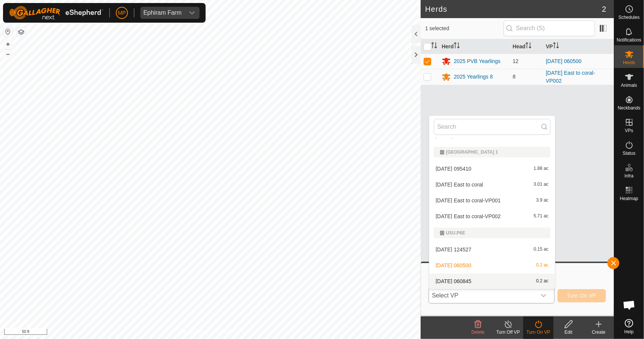 The height and width of the screenshot is (339, 644). What do you see at coordinates (492, 216) in the screenshot?
I see `li: 2025-09-08 East to coral-VP002` at bounding box center [492, 216].